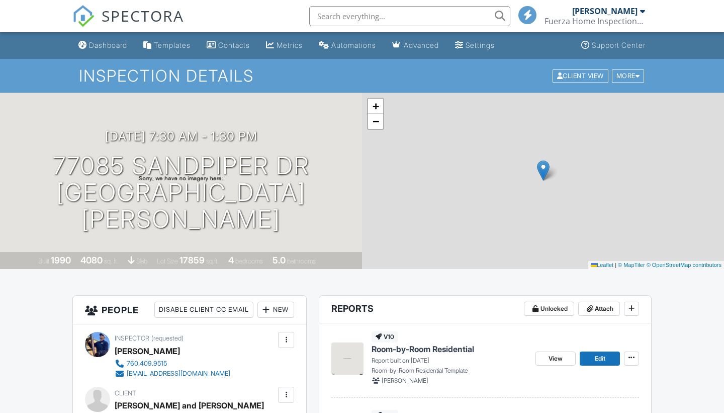 The width and height of the screenshot is (724, 413). What do you see at coordinates (111, 261) in the screenshot?
I see `span: sq. ft.` at bounding box center [111, 261].